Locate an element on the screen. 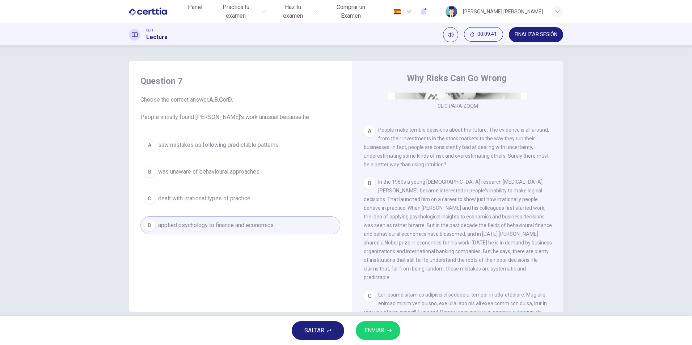  span: Haz tu examen is located at coordinates (292, 12).